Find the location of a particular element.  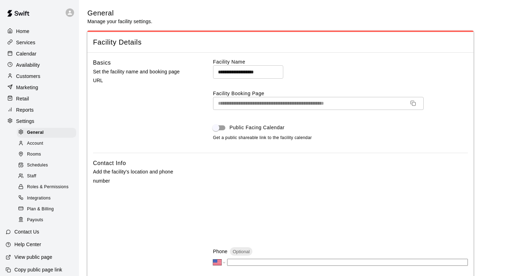

p: Set the facility name and booking page URL is located at coordinates (142, 76).